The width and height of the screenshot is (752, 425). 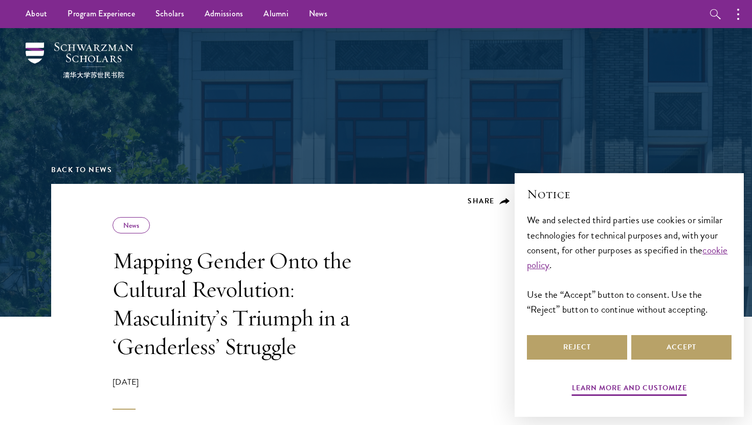 What do you see at coordinates (577, 348) in the screenshot?
I see `button: Reject` at bounding box center [577, 348].